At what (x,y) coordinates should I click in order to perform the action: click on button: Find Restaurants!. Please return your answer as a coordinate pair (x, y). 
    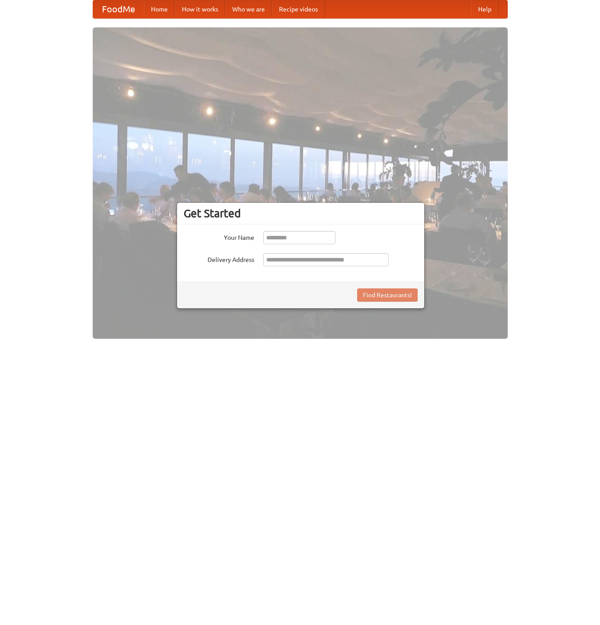
    Looking at the image, I should click on (387, 295).